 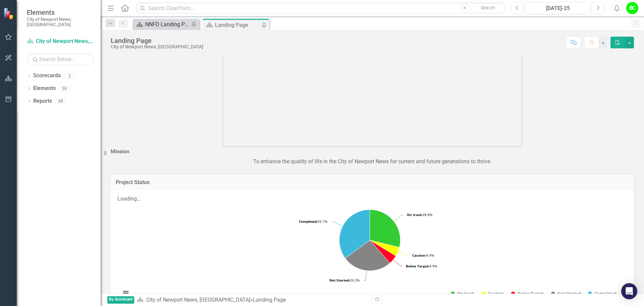 What do you see at coordinates (61, 13) in the screenshot?
I see `span: Elements` at bounding box center [61, 13].